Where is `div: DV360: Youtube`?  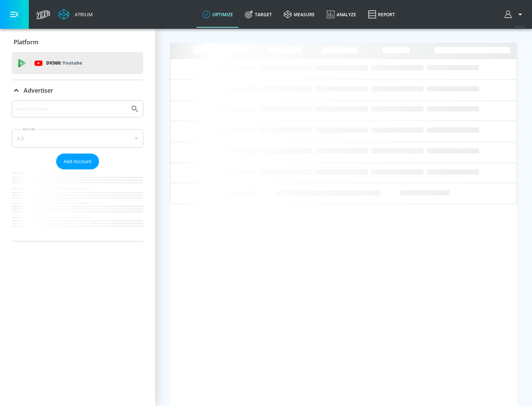
div: DV360: Youtube is located at coordinates (78, 63).